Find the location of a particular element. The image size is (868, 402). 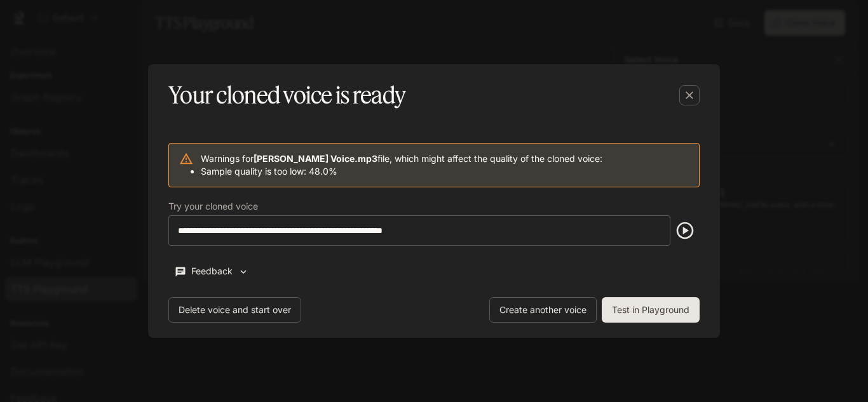

button: Feedback is located at coordinates (211, 271).